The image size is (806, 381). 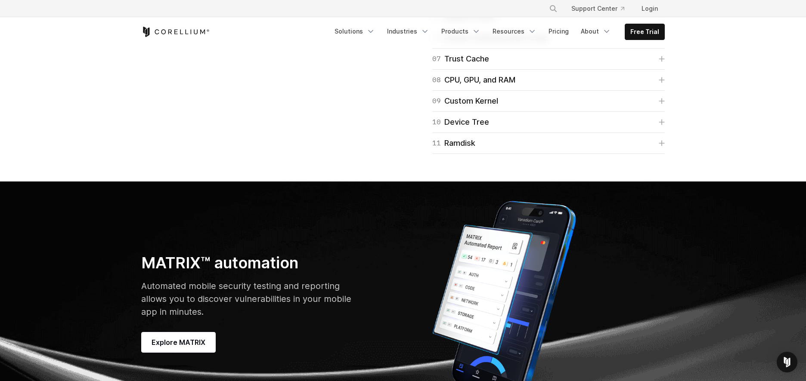 I want to click on a: Products, so click(x=461, y=31).